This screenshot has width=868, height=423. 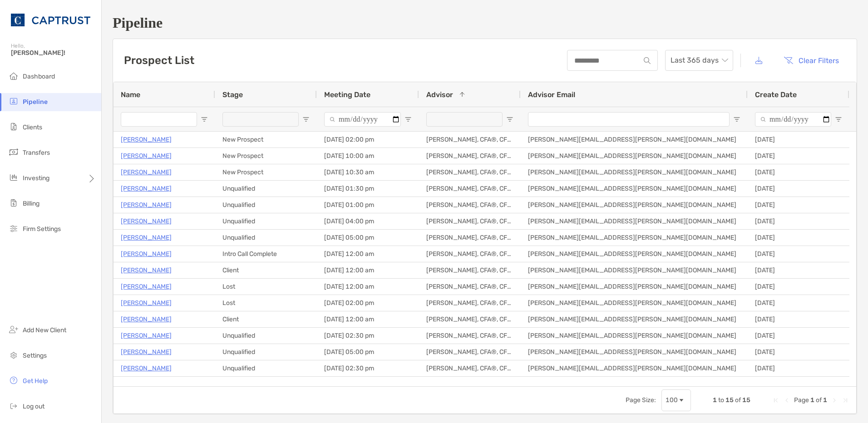 I want to click on span: Billing, so click(x=31, y=204).